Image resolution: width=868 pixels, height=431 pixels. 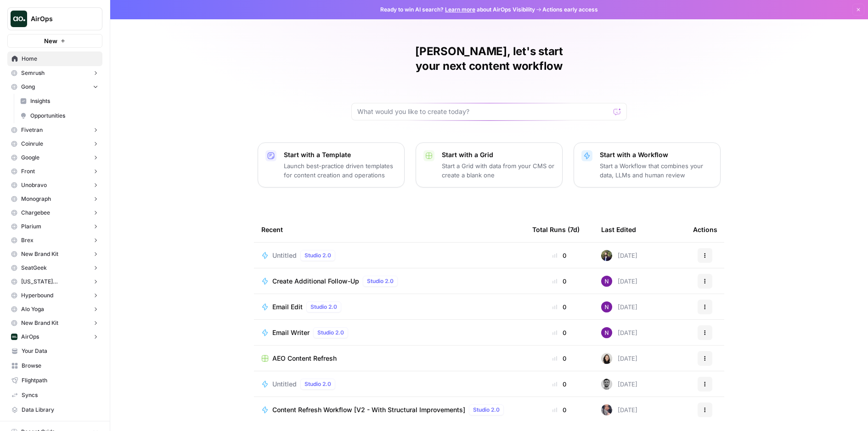 I want to click on span: Insights, so click(x=64, y=101).